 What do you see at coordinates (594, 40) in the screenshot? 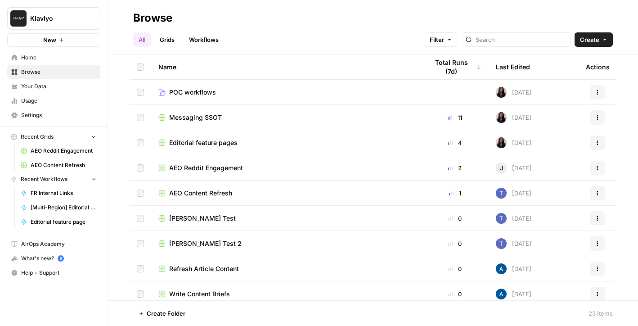
I see `button: Create` at bounding box center [594, 40].